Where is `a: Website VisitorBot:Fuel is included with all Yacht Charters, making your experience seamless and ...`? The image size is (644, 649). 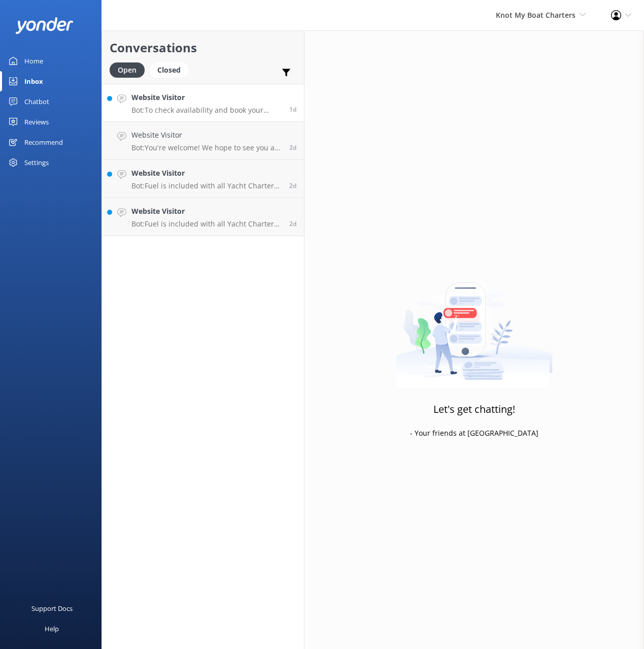
a: Website VisitorBot:Fuel is included with all Yacht Charters, making your experience seamless and ... is located at coordinates (203, 179).